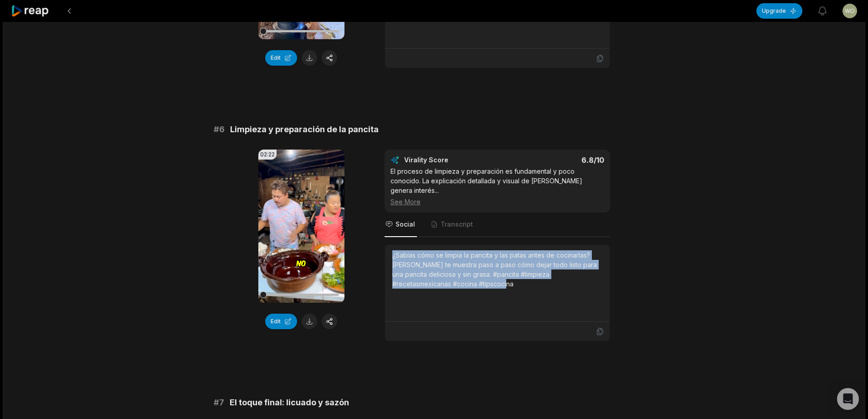 Image resolution: width=868 pixels, height=419 pixels. Describe the element at coordinates (219, 403) in the screenshot. I see `span: # 7` at that location.